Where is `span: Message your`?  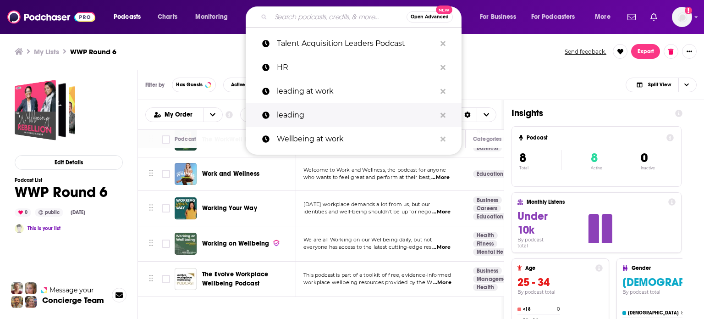 span: Message your is located at coordinates (71, 290).